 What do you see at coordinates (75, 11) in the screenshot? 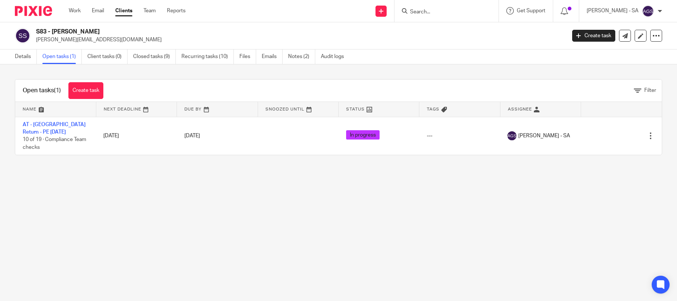
I see `a: Work` at bounding box center [75, 11].